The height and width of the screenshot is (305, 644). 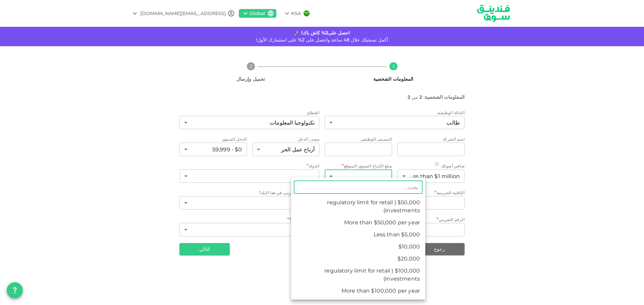 What do you see at coordinates (358, 259) in the screenshot?
I see `li: $20,000` at bounding box center [358, 259].